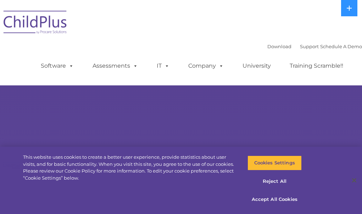  Describe the element at coordinates (163, 66) in the screenshot. I see `a: IT` at that location.